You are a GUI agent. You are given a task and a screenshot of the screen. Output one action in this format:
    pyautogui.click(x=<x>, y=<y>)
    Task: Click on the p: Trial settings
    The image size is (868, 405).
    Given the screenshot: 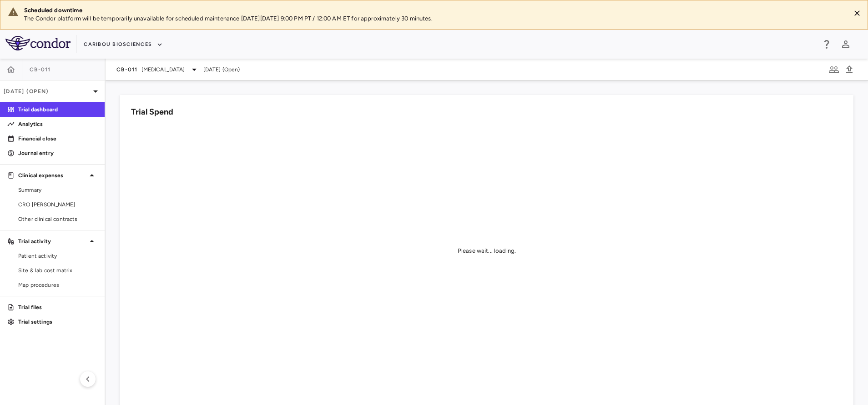 What is the action you would take?
    pyautogui.click(x=58, y=322)
    